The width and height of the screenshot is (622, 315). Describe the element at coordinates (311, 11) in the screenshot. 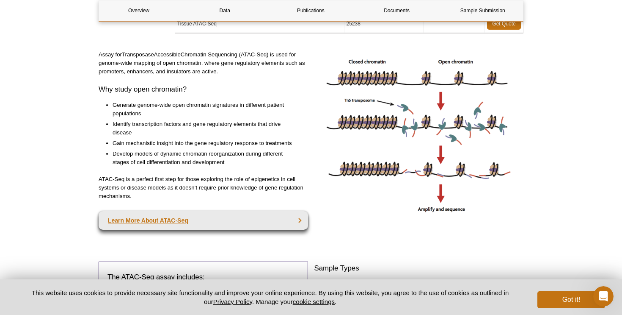

I see `a: Publications` at that location.